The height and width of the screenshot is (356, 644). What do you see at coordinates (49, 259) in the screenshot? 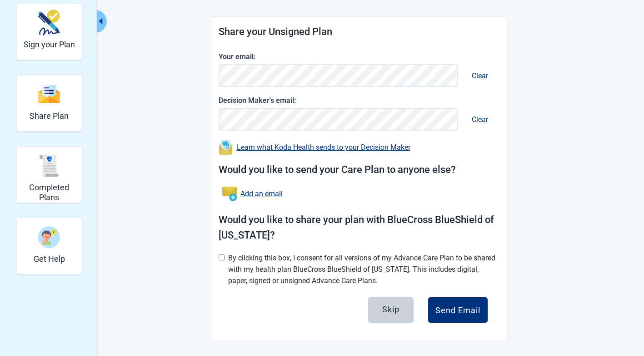
I see `h2: Get Help` at bounding box center [49, 259].